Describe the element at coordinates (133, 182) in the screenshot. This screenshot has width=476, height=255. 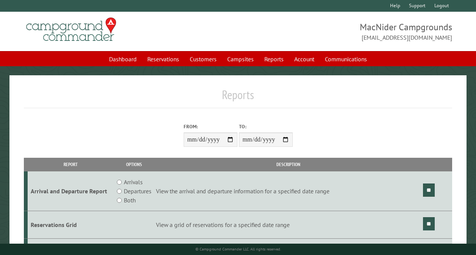
I see `label: Arrivals` at that location.